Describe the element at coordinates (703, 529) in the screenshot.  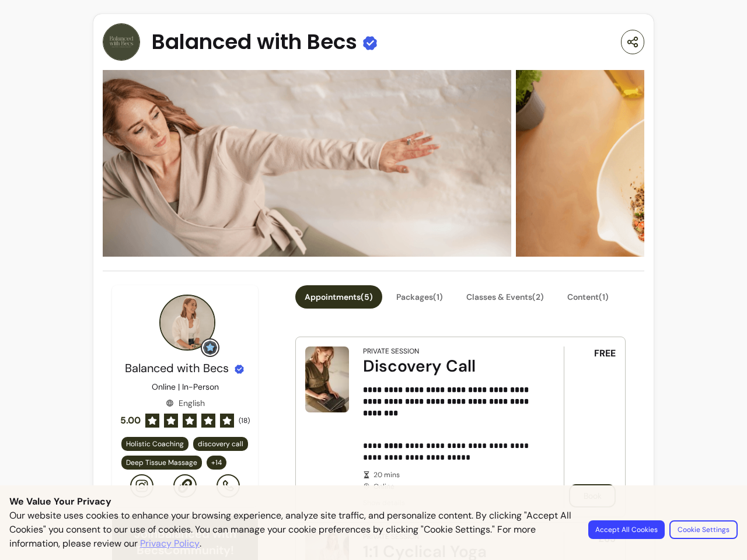
I see `button: Cookie Settings` at that location.